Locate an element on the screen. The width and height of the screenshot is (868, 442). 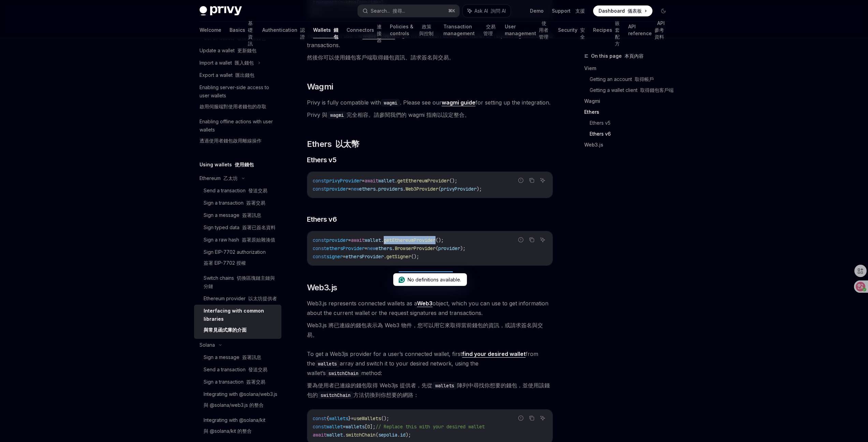
a: Integrating with @solana/web3.js與 @solana/web3.js 的整合 is located at coordinates (238, 401).